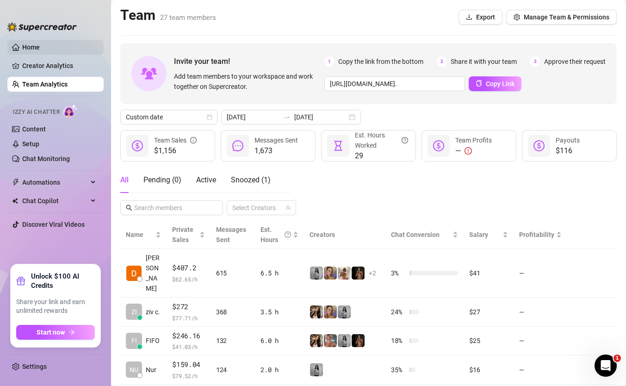  What do you see at coordinates (479, 83) in the screenshot?
I see `span: copy` at bounding box center [479, 83].